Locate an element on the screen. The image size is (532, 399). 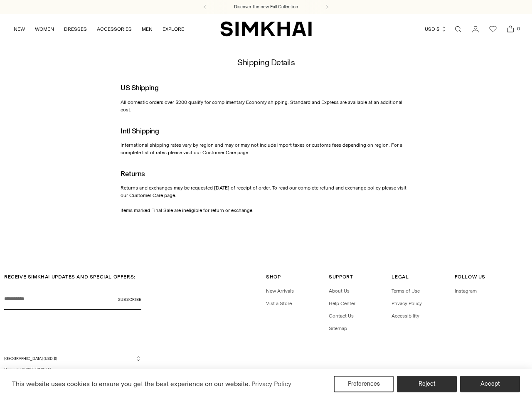
a: DRESSES is located at coordinates (75, 29).